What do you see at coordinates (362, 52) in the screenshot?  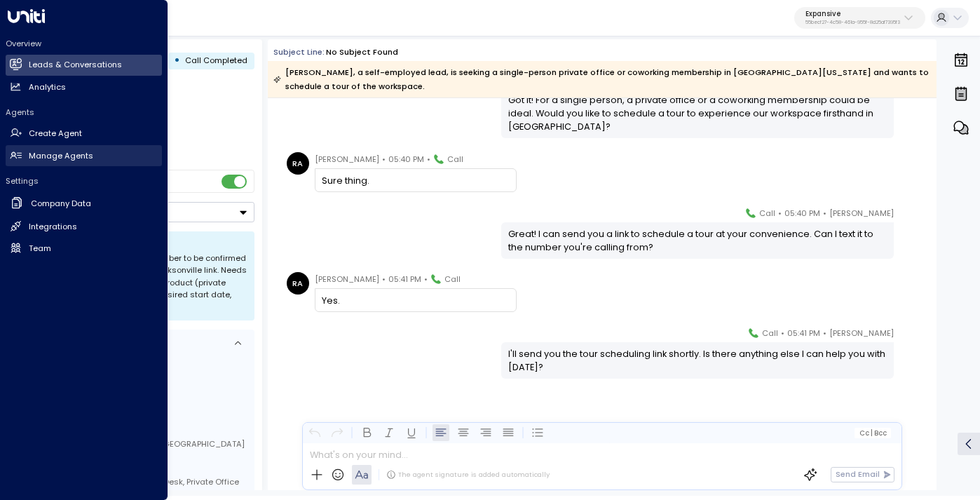 I see `div: No subject found` at bounding box center [362, 52].